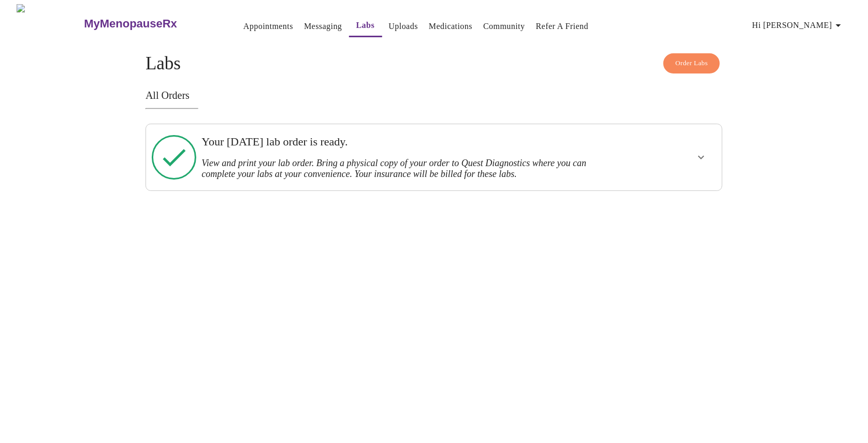 This screenshot has height=443, width=868. Describe the element at coordinates (323, 26) in the screenshot. I see `a: Messaging` at that location.